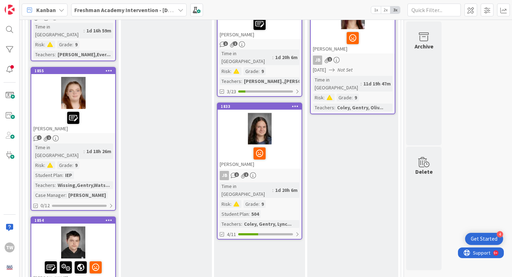 The image size is (512, 277). Describe the element at coordinates (255, 214) in the screenshot. I see `div: 504` at that location.